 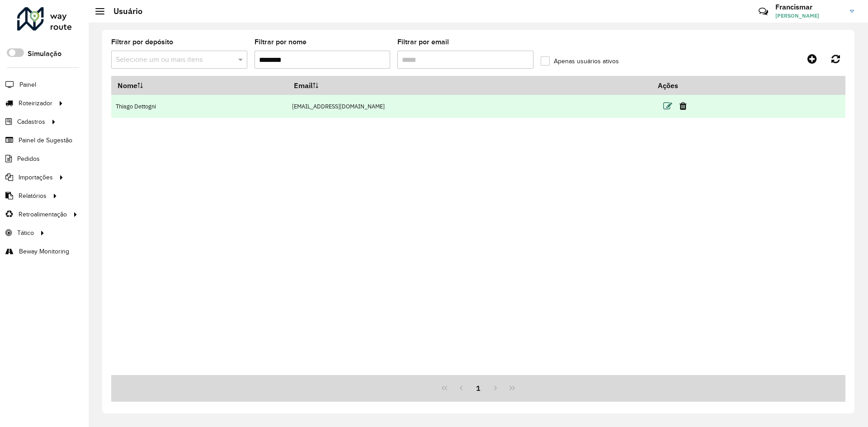 I want to click on span: Cadastros, so click(x=31, y=122).